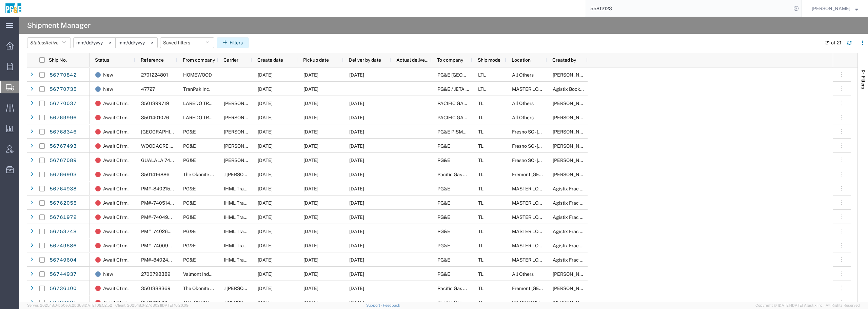 This screenshot has width=868, height=309. What do you see at coordinates (247, 160) in the screenshot?
I see `span: DM Eppler Inc.` at bounding box center [247, 160].